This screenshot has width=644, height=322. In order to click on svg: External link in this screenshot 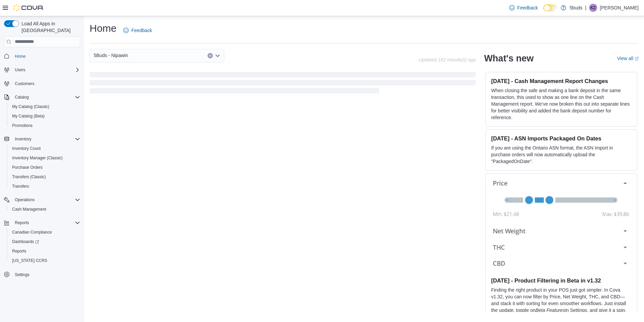, I will do `click(637, 58)`.